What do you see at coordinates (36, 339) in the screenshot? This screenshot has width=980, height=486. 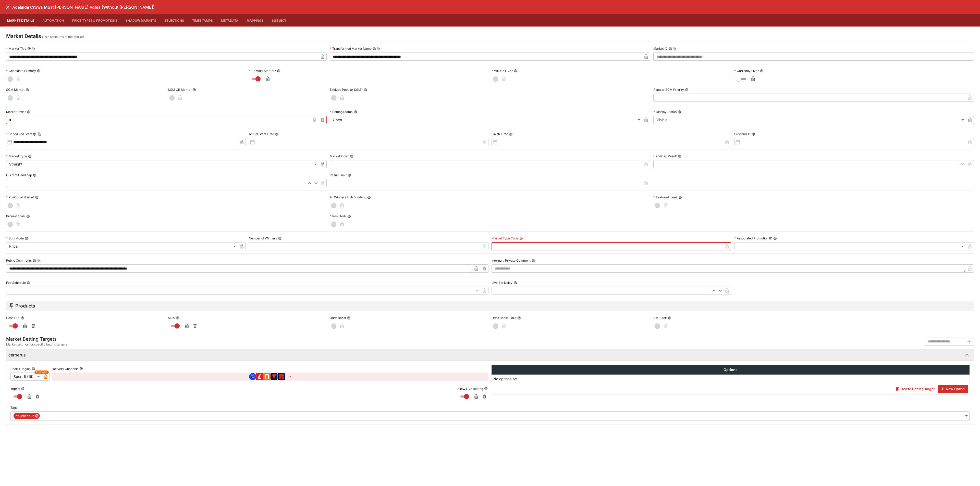 I see `h5: Market Betting Targets` at bounding box center [36, 339].